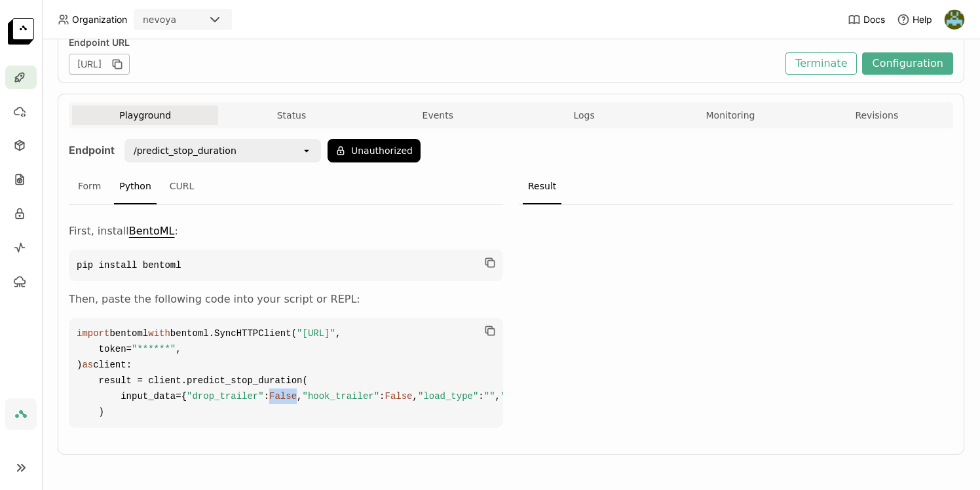 Image resolution: width=980 pixels, height=490 pixels. What do you see at coordinates (159, 334) in the screenshot?
I see `span: with` at bounding box center [159, 334].